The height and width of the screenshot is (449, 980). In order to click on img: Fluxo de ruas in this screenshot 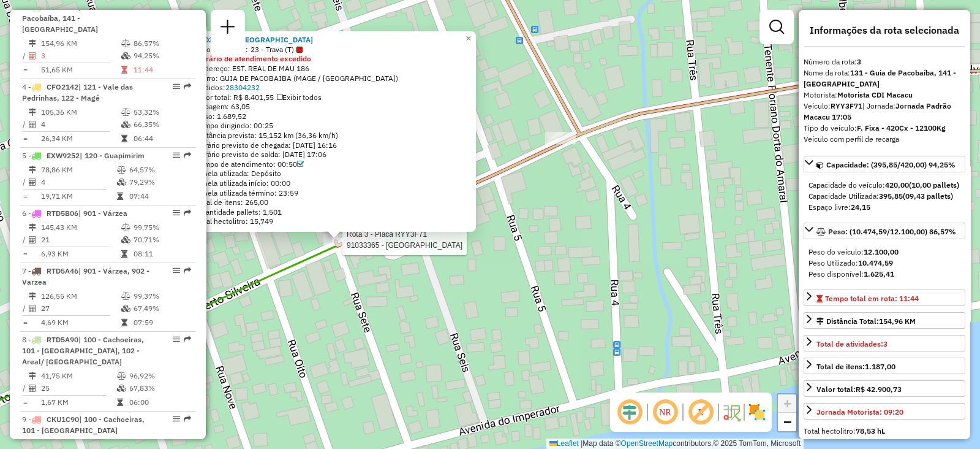, I will do `click(731, 412)`.